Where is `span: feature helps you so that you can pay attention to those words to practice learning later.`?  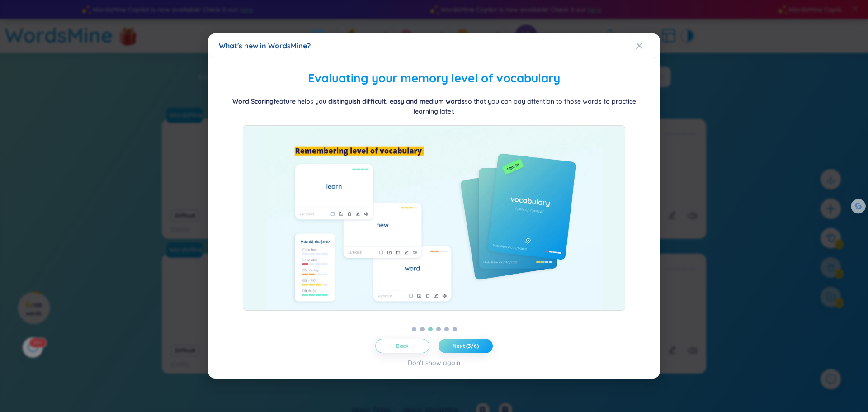
span: feature helps you so that you can pay attention to those words to practice learning later. is located at coordinates (434, 107).